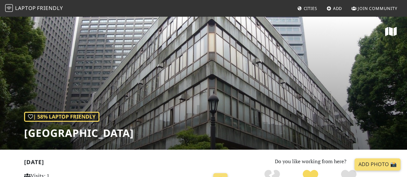 Image resolution: width=407 pixels, height=177 pixels. What do you see at coordinates (62, 117) in the screenshot?
I see `div: | 58% Laptop Friendly` at bounding box center [62, 117].